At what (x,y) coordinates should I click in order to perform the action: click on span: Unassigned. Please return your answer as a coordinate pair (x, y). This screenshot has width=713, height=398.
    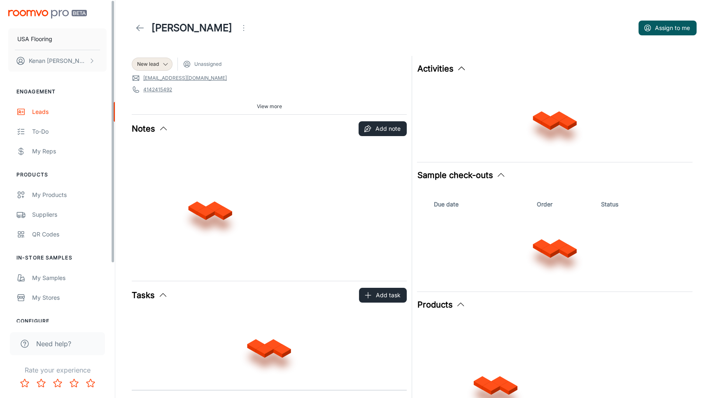
    Looking at the image, I should click on (208, 64).